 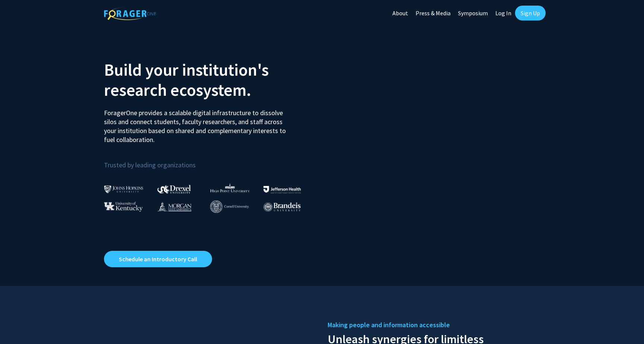 What do you see at coordinates (230, 207) in the screenshot?
I see `img: Cornell University` at bounding box center [230, 207].